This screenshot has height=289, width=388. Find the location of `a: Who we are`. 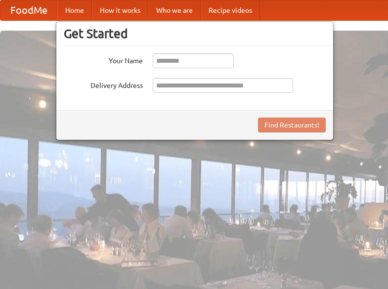

a: Who we are is located at coordinates (174, 10).